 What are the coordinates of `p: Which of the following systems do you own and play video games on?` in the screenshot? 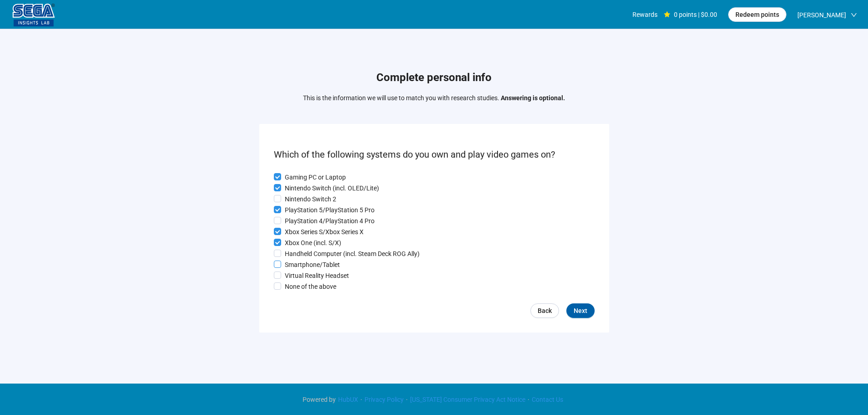 It's located at (434, 154).